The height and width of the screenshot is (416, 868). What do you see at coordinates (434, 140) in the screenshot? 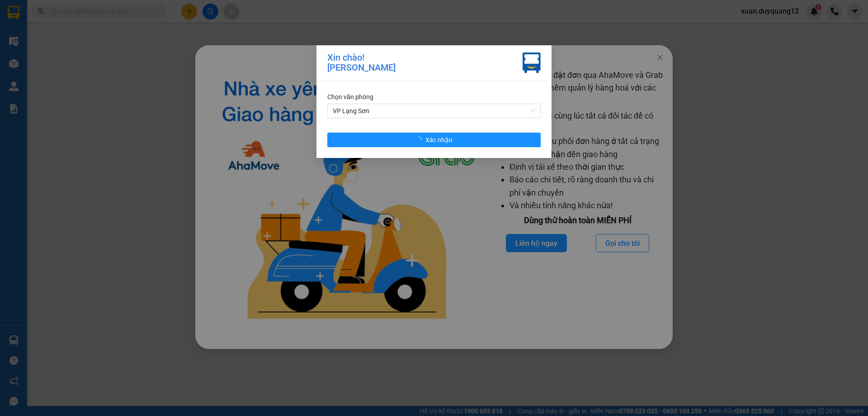
I see `button: Xác nhận` at bounding box center [434, 140].